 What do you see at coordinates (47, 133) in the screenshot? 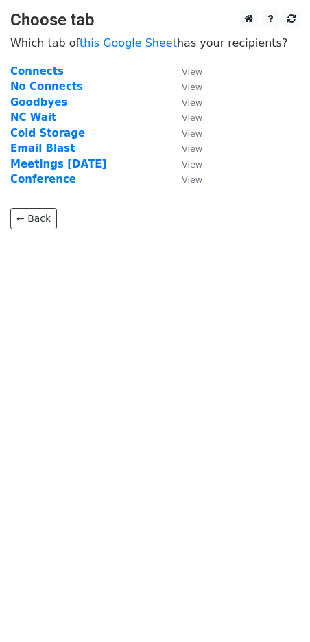
I see `a: Cold Storage` at bounding box center [47, 133].